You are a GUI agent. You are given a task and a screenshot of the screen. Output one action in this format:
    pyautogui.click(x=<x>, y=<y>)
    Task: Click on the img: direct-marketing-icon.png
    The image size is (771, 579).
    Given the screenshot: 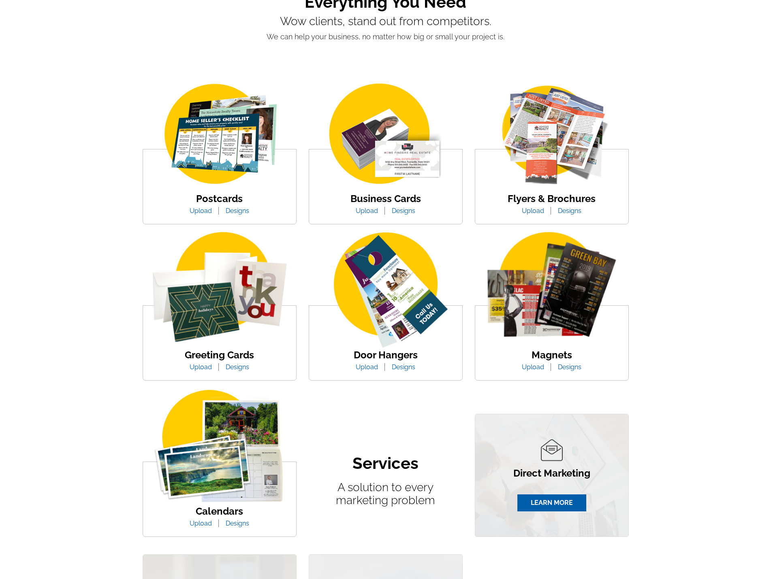 What is the action you would take?
    pyautogui.click(x=552, y=450)
    